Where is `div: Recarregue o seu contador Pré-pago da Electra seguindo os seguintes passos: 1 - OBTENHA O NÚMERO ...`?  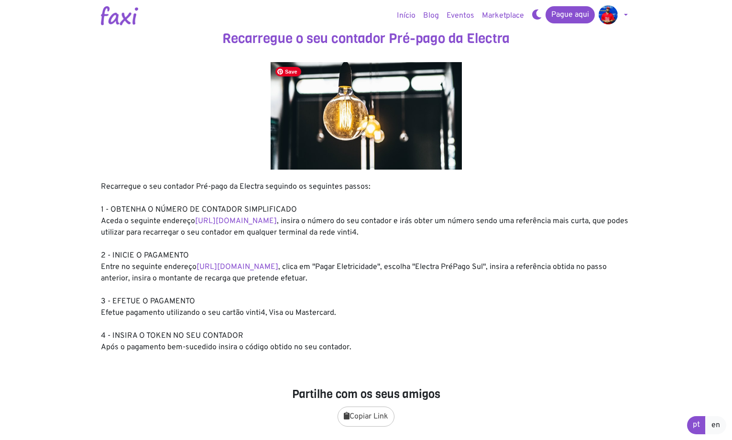 div: Recarregue o seu contador Pré-pago da Electra seguindo os seguintes passos: 1 - OBTENHA O NÚMERO ... is located at coordinates (366, 267).